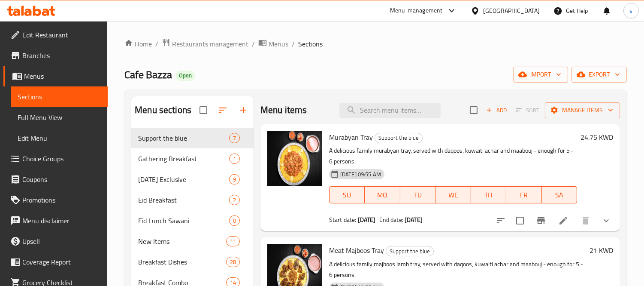 This screenshot has width=644, height=286. Describe the element at coordinates (56, 179) in the screenshot. I see `a: Coupons` at that location.